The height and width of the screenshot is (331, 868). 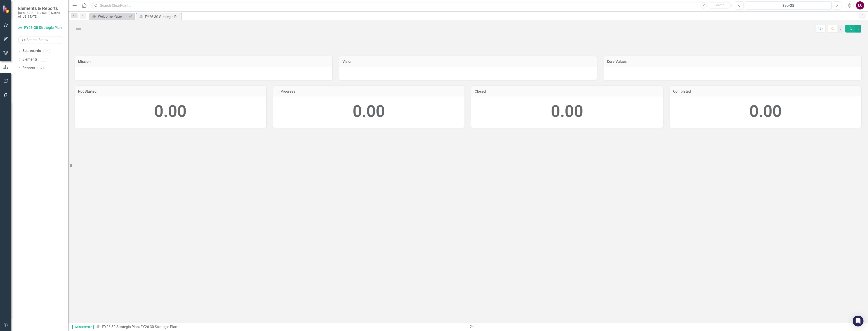 What do you see at coordinates (719, 5) in the screenshot?
I see `span: Search` at bounding box center [719, 5].